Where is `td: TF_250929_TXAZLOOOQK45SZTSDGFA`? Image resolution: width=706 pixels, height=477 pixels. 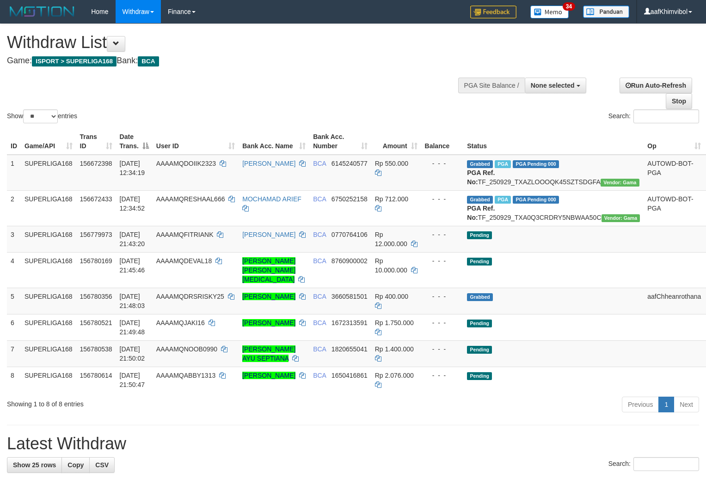
td: TF_250929_TXAZLOOOQK45SZTSDGFA is located at coordinates (553, 173).